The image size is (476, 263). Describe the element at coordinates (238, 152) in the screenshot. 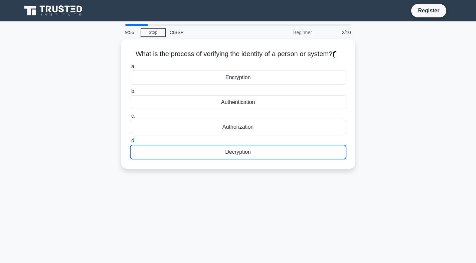

I see `div: Decryption` at that location.